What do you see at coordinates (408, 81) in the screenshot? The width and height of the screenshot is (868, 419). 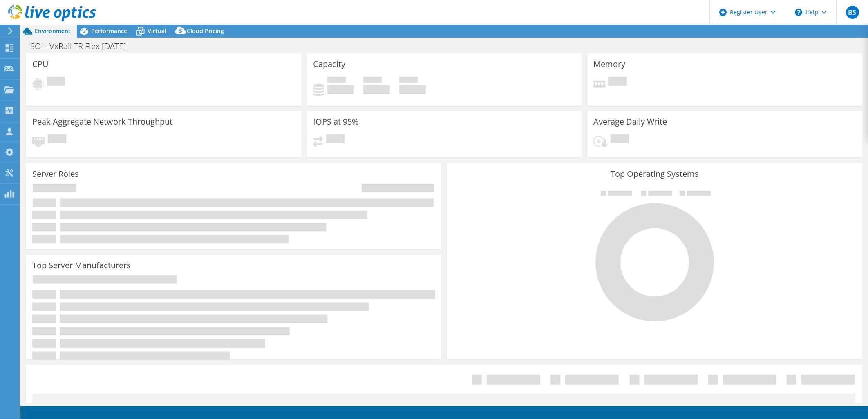 I see `span: Total` at bounding box center [408, 81].